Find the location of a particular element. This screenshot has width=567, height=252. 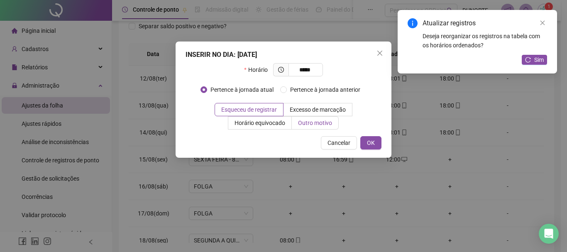

button: Close is located at coordinates (380, 53).